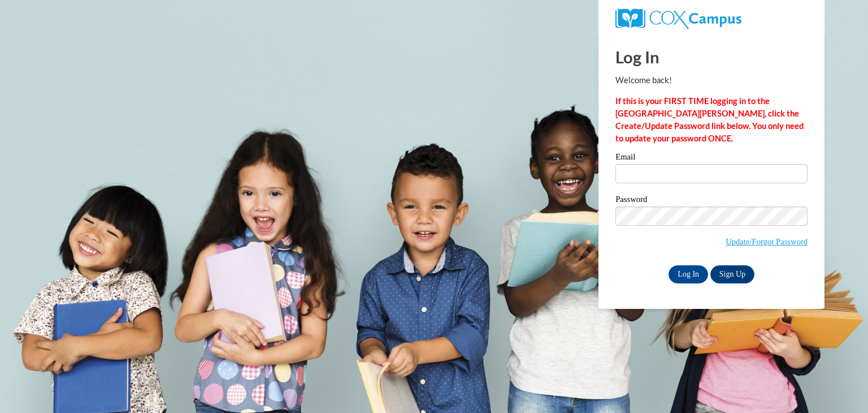  I want to click on a: Sign Up, so click(732, 274).